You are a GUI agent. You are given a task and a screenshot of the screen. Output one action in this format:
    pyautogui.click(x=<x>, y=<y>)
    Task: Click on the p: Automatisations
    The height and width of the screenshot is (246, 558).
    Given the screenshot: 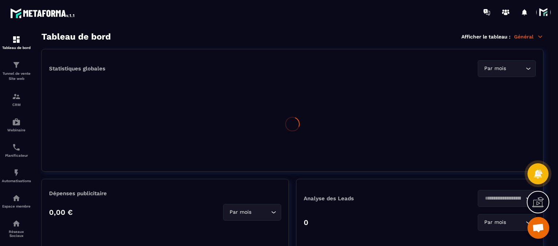 What is the action you would take?
    pyautogui.click(x=16, y=181)
    